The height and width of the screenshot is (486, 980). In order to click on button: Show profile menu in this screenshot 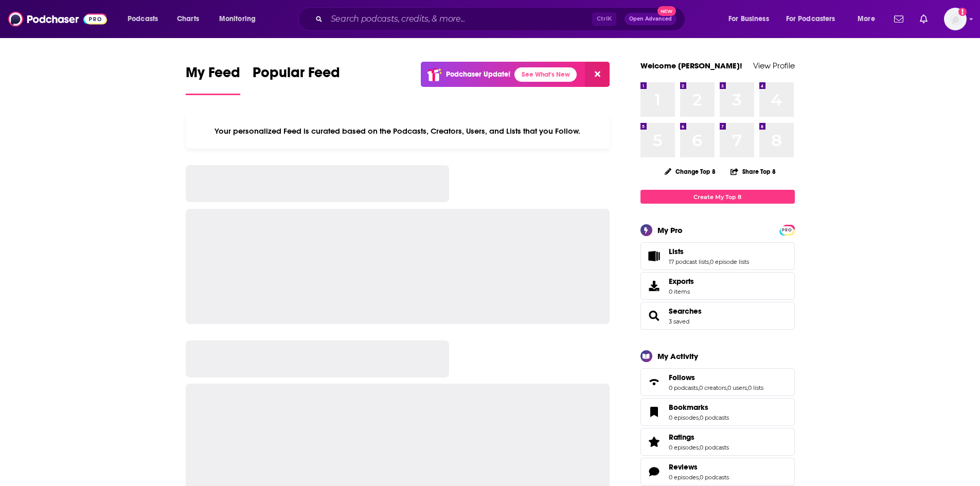, I will do `click(956, 19)`.